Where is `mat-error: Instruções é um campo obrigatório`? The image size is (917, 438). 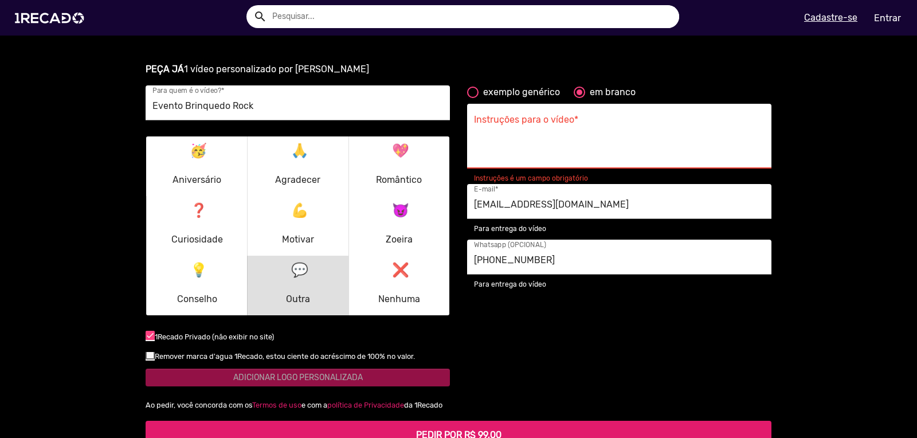 mat-error: Instruções é um campo obrigatório is located at coordinates (619, 179).